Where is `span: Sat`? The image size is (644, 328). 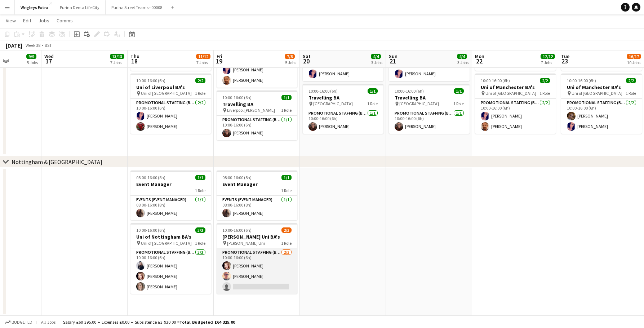
span: Sat is located at coordinates (307, 57).